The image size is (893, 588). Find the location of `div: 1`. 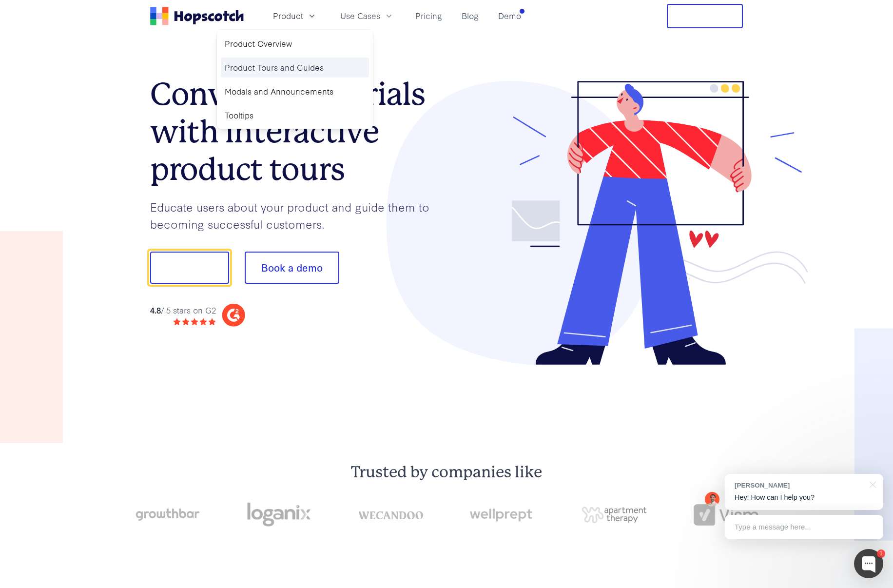

div: 1 is located at coordinates (881, 553).